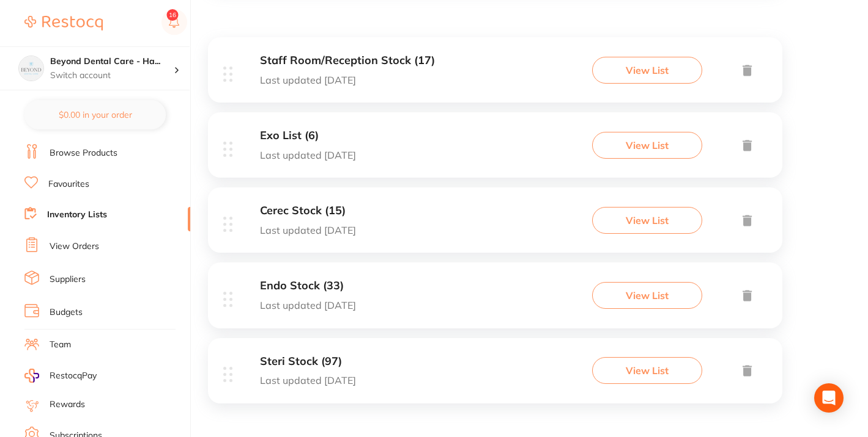 The height and width of the screenshot is (437, 868). What do you see at coordinates (64, 24) in the screenshot?
I see `a: Restocq Logo` at bounding box center [64, 24].